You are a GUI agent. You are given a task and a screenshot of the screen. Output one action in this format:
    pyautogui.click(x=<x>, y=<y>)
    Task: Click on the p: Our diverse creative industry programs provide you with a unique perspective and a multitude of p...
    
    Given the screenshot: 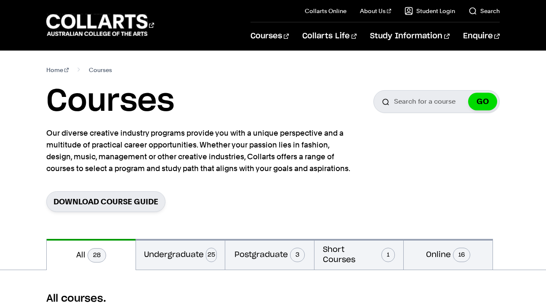 What is the action you would take?
    pyautogui.click(x=200, y=151)
    